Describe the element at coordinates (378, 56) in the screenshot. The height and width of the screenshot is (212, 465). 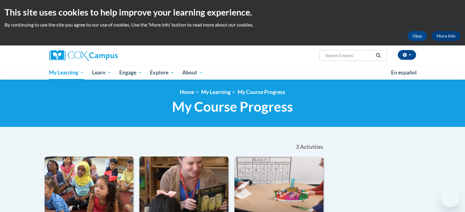
I see `button: Search` at that location.